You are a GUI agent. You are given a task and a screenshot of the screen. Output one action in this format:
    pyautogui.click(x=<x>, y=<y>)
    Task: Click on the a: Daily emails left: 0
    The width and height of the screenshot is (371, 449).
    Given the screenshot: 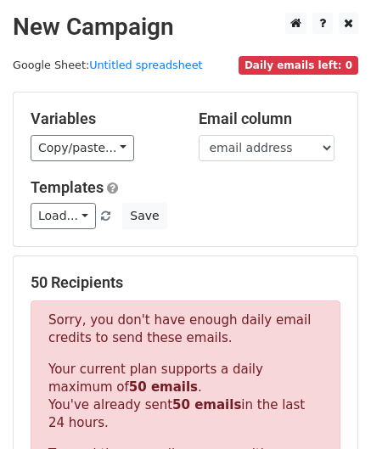 What is the action you would take?
    pyautogui.click(x=298, y=65)
    